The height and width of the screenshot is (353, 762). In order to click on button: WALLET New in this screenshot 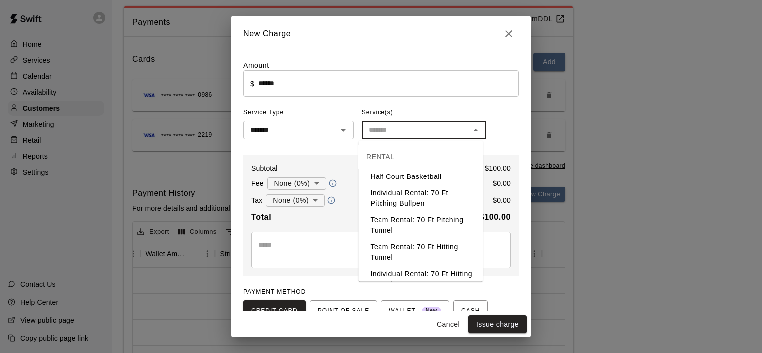, I will do `click(415, 311)`.